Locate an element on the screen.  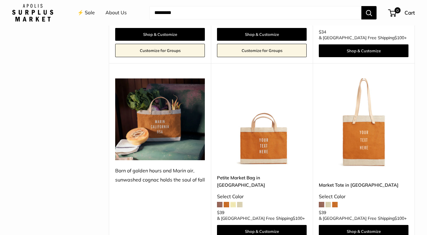
img: Born of golden hours and Marin air, sunwashed cognac holds the soul of fall is located at coordinates (160, 119).